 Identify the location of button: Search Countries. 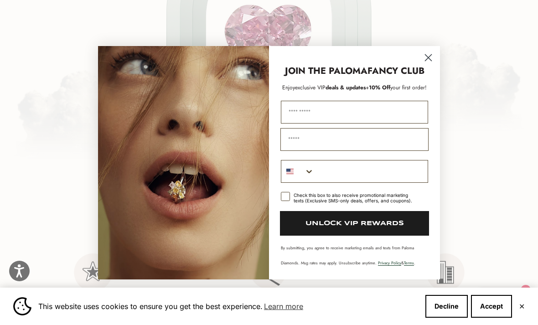
(298, 171).